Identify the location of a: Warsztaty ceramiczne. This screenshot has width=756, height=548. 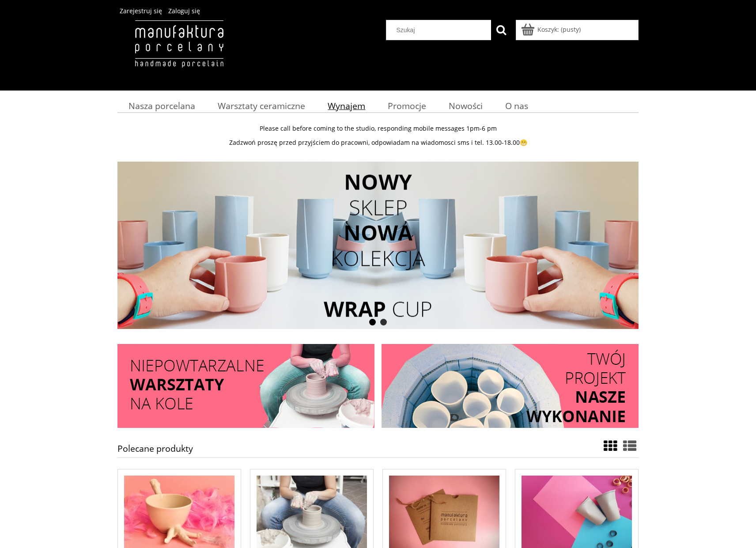
(262, 105).